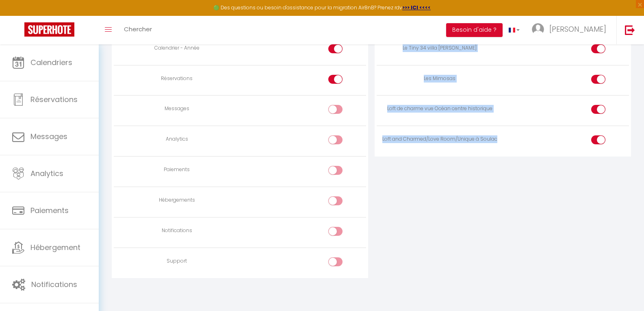 The image size is (644, 311). Describe the element at coordinates (50, 210) in the screenshot. I see `span: Paiements` at that location.